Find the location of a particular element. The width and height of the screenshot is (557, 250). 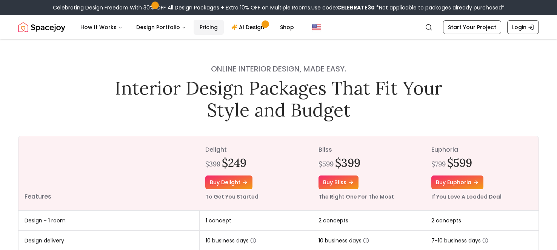

h2: $399 is located at coordinates (348, 162).